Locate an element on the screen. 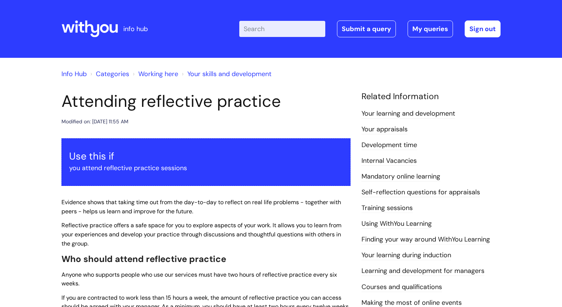  a: Your learning during induction is located at coordinates (406, 256).